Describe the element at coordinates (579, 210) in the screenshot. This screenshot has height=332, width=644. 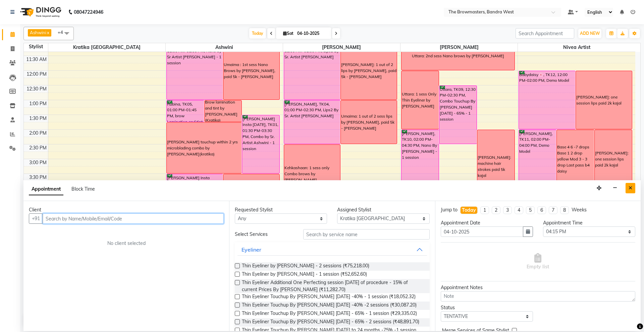
I see `div: Weeks` at that location.